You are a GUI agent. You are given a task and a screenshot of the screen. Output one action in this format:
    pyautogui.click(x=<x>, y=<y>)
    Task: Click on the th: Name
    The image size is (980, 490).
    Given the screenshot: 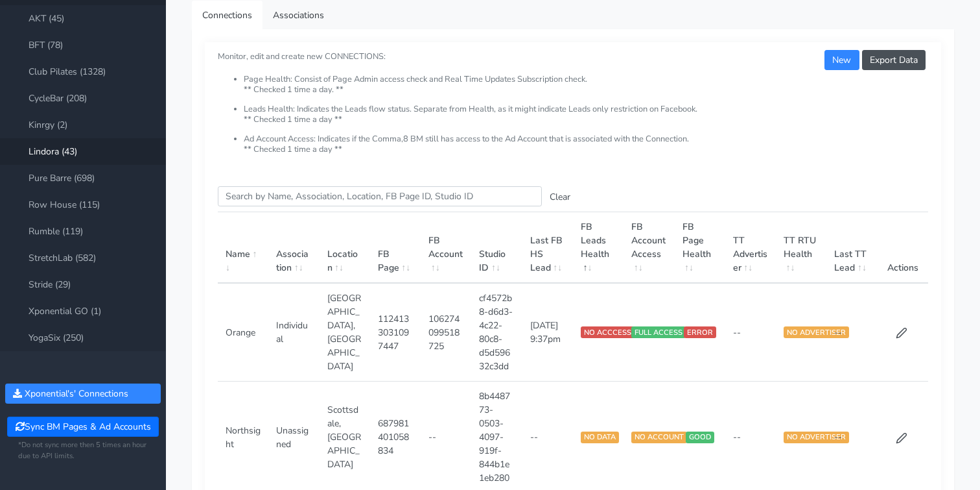 What is the action you would take?
    pyautogui.click(x=243, y=248)
    